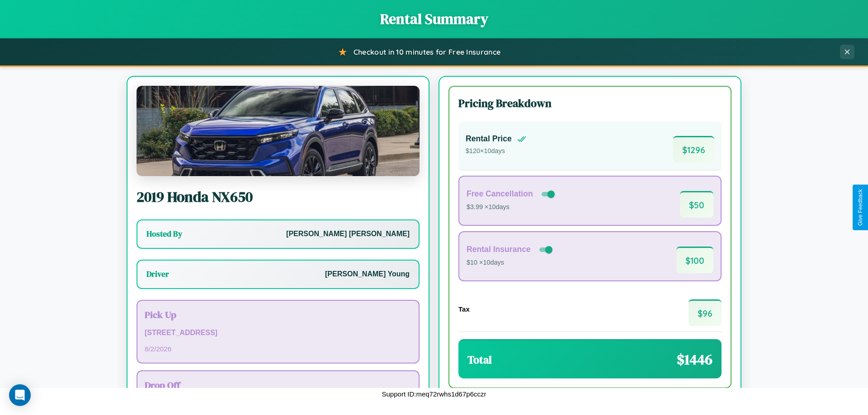 The width and height of the screenshot is (868, 415). Describe the element at coordinates (434, 394) in the screenshot. I see `p: Support ID: meq72rwhs1d67p6cczr` at that location.